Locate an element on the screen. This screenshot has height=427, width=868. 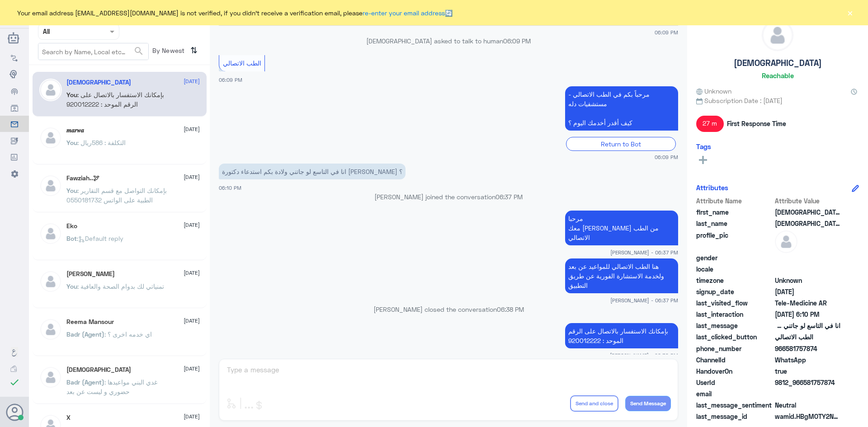
h5: X is located at coordinates (68, 417).